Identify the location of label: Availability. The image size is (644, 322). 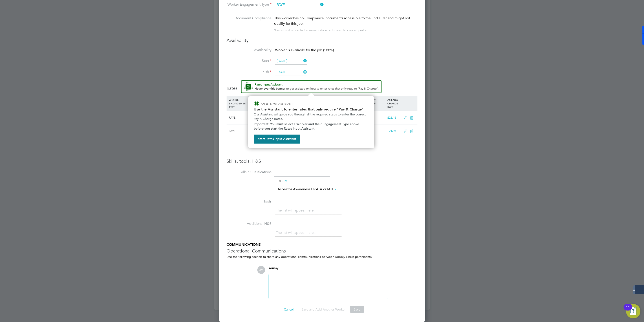
(249, 50).